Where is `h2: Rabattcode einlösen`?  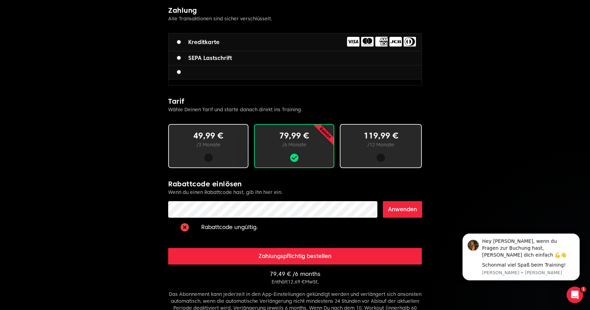 h2: Rabattcode einlösen is located at coordinates (295, 184).